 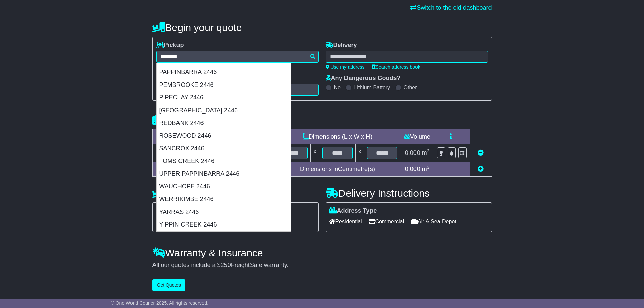 What do you see at coordinates (194, 120) in the screenshot?
I see `h4: Package details |` at bounding box center [194, 120].